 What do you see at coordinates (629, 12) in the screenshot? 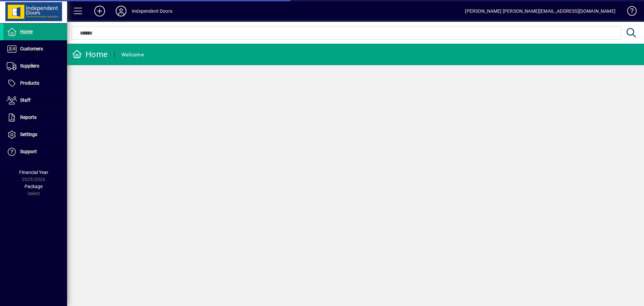
I see `a: Knowledge Base` at bounding box center [629, 12].